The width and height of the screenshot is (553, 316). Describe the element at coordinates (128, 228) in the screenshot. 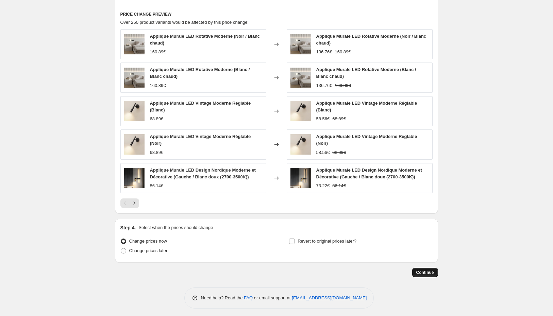

I see `h2: Step 4.` at that location.